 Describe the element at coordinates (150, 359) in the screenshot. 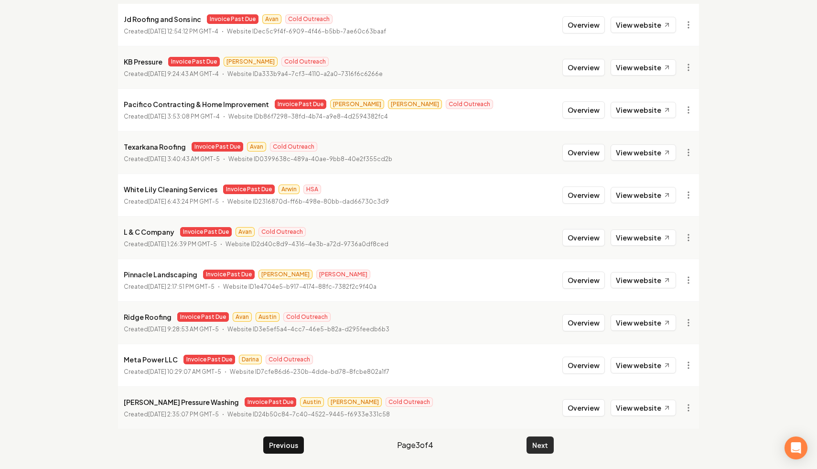

I see `p: Meta Power LLC` at that location.